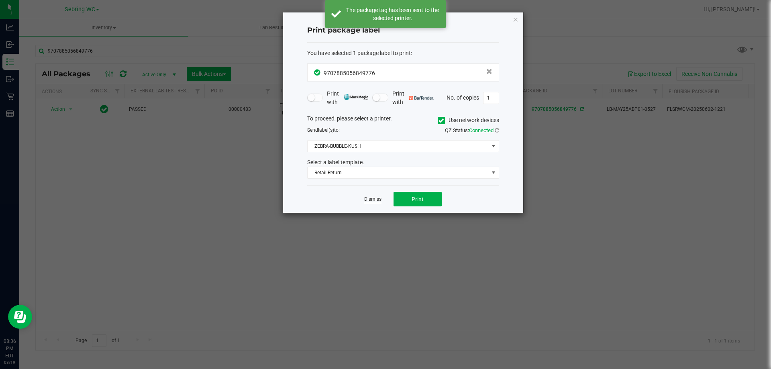 The image size is (771, 369). Describe the element at coordinates (403, 121) in the screenshot. I see `div: To proceed, please select a printer.` at that location.